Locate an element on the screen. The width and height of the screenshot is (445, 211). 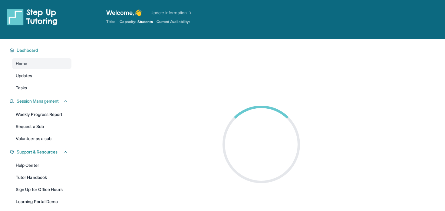
a: Request a Sub is located at coordinates (42, 126).